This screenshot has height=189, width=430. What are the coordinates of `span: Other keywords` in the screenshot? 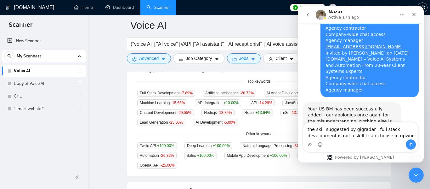 It's located at (259, 133).